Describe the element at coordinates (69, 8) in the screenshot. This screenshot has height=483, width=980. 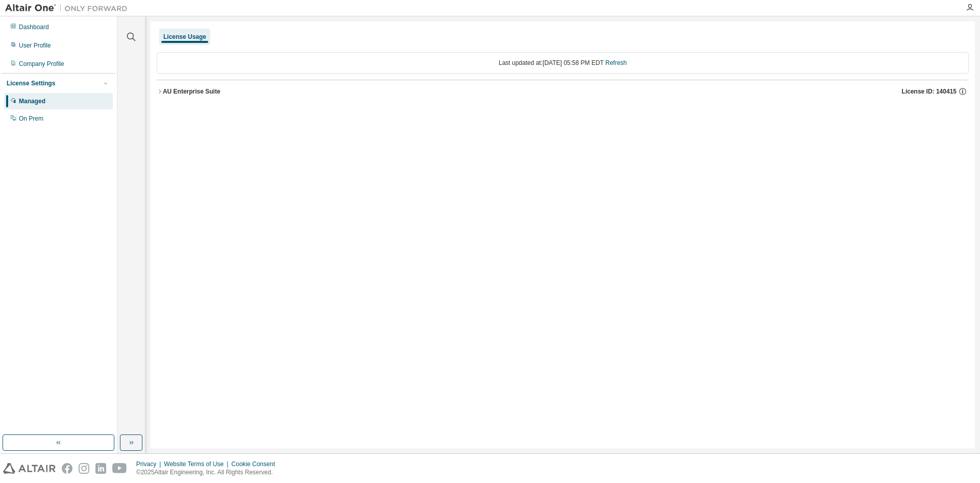
I see `img: Altair One` at that location.